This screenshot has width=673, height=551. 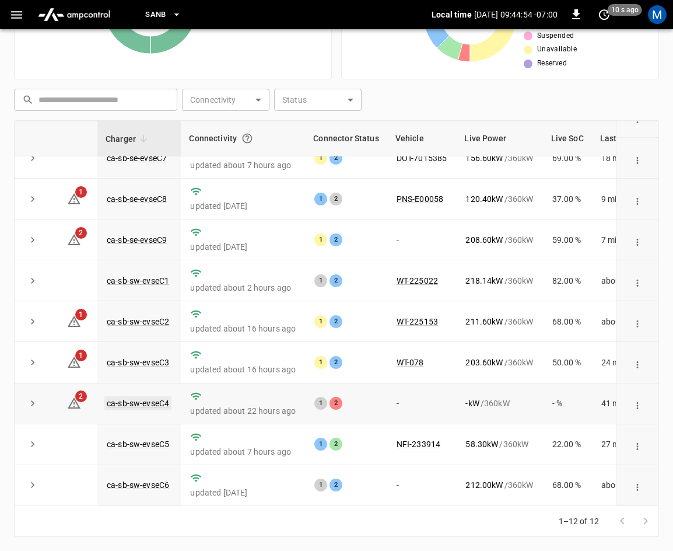 What do you see at coordinates (417, 322) in the screenshot?
I see `a: WT-225153` at bounding box center [417, 322].